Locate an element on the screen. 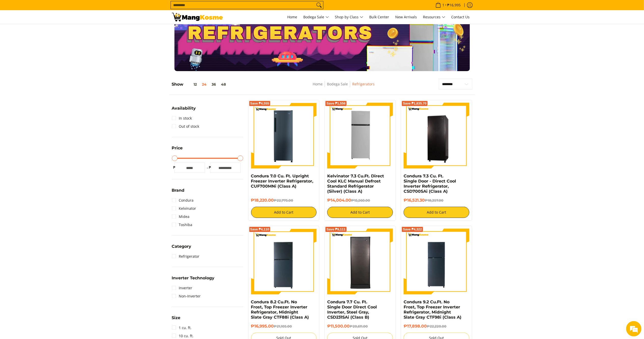 The height and width of the screenshot is (339, 644). a: Midea is located at coordinates (181, 217).